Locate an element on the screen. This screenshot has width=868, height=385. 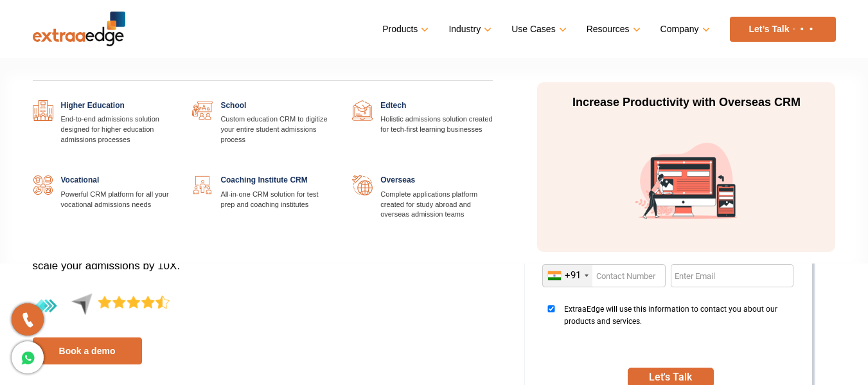
a: Use Cases is located at coordinates (537, 29).